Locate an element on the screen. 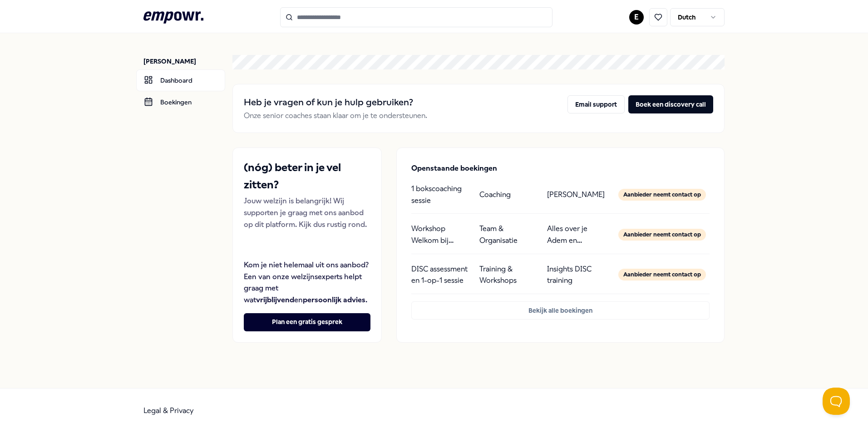  a: Dashboard is located at coordinates (181, 80).